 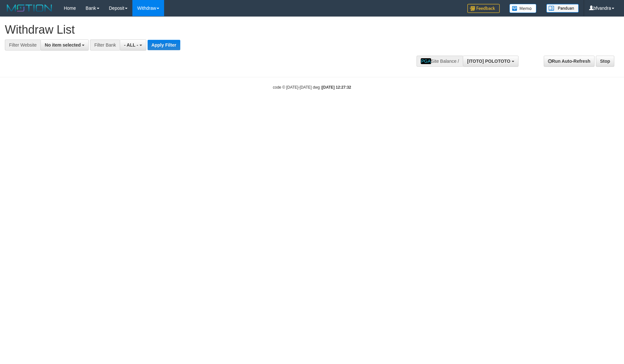 I want to click on div: Site Balance /, so click(x=440, y=61).